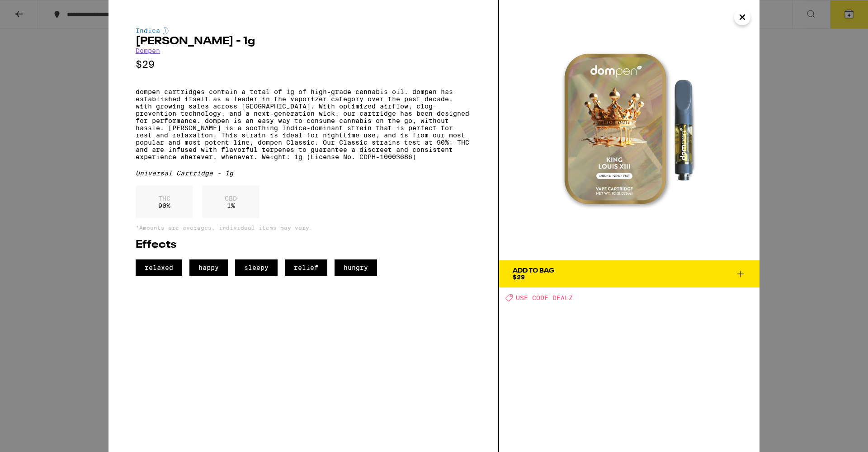 Image resolution: width=868 pixels, height=452 pixels. Describe the element at coordinates (35, 10) in the screenshot. I see `span: Hi. Need any help?` at that location.